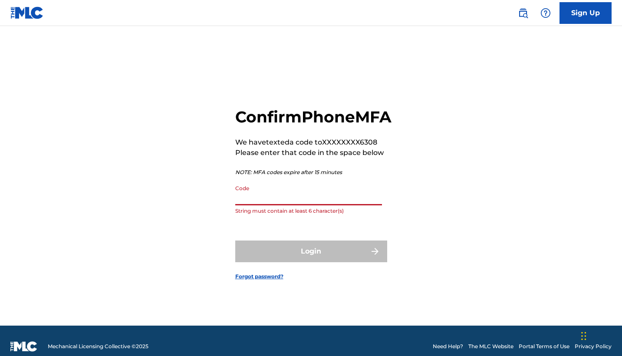 Image resolution: width=622 pixels, height=356 pixels. What do you see at coordinates (523, 13) in the screenshot?
I see `a: Public Search` at bounding box center [523, 13].